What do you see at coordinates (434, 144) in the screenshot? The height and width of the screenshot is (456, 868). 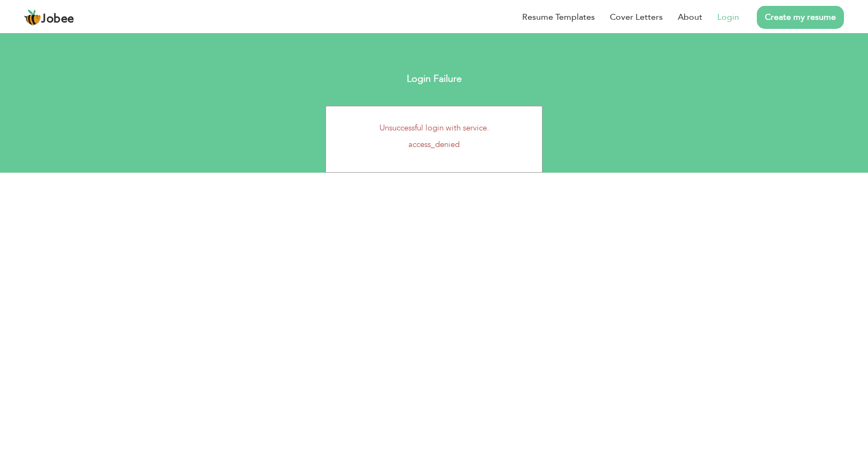 I see `p: access_denied` at bounding box center [434, 144].